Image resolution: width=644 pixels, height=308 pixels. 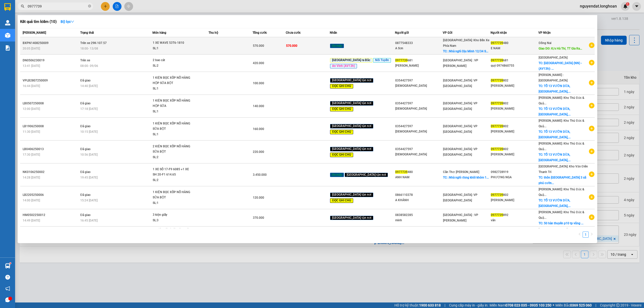 I want to click on span: close-circle, so click(x=90, y=6).